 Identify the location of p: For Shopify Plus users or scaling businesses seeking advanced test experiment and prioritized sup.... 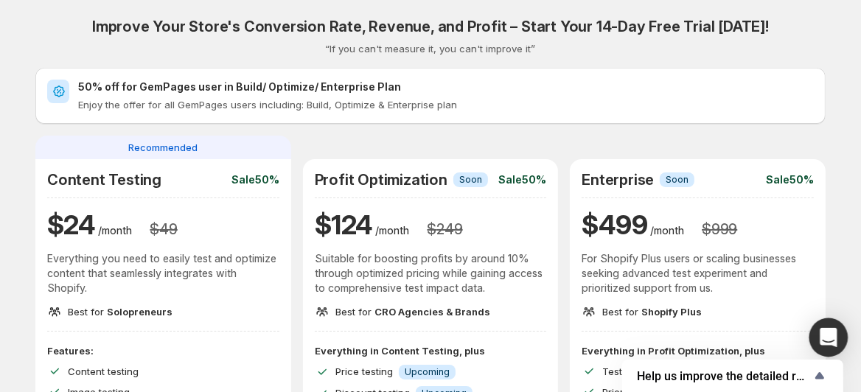
(697, 273).